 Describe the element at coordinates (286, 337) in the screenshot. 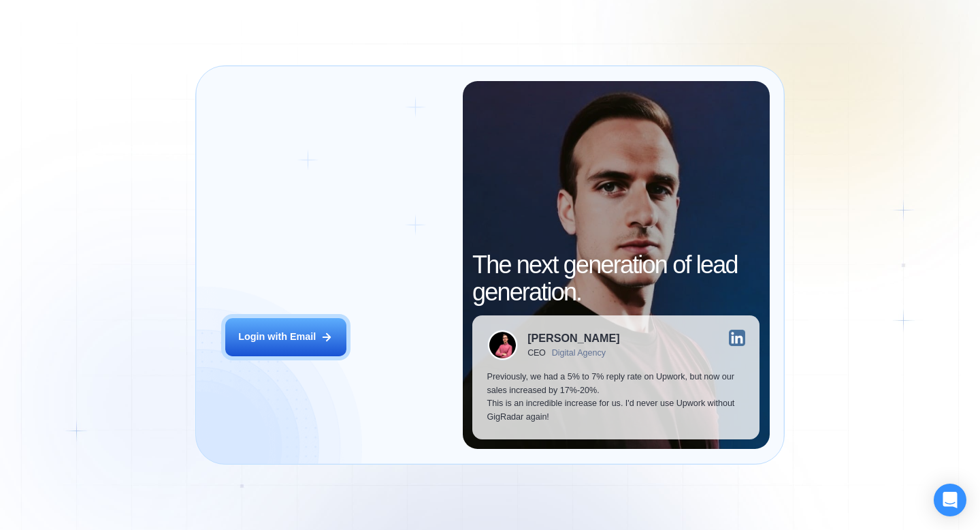

I see `button: Login with Email` at that location.